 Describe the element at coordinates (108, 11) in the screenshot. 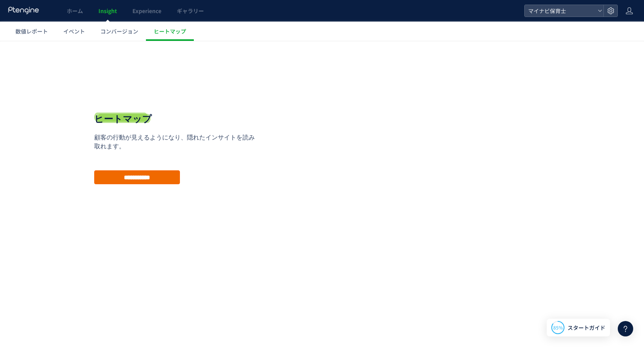

I see `span: Insight` at that location.